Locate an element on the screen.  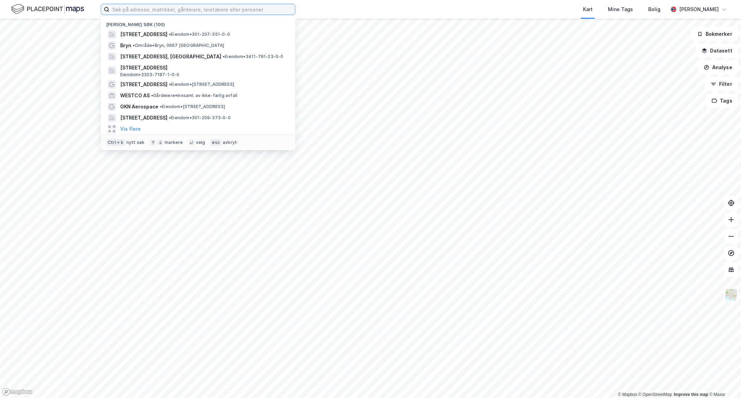
span: Eiendom • 3411-791-23-0-0 is located at coordinates (253, 57).